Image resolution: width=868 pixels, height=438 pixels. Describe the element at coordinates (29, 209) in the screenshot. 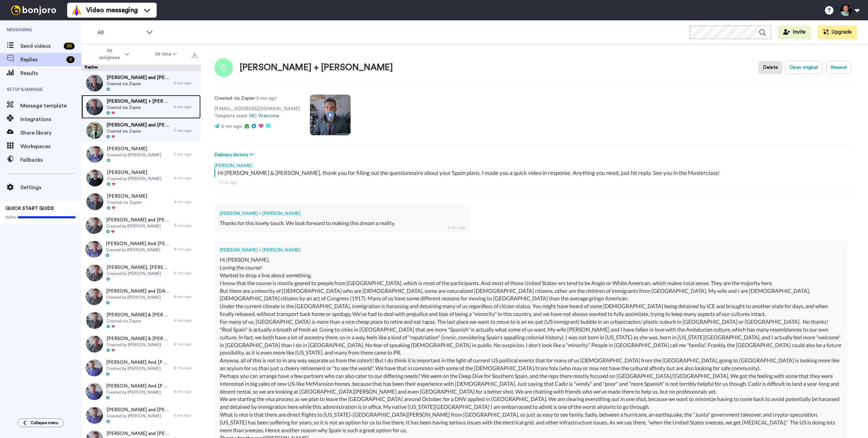

I see `span: QUICK START GUIDE` at that location.